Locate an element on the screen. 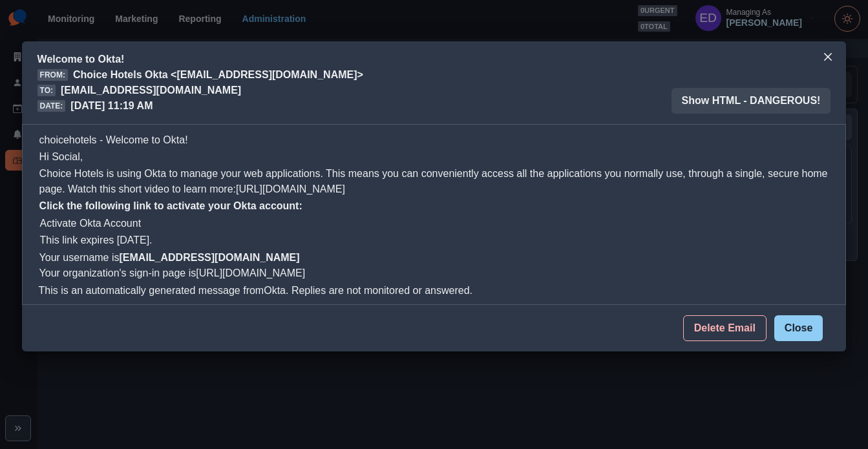  a: Okta is located at coordinates (275, 290).